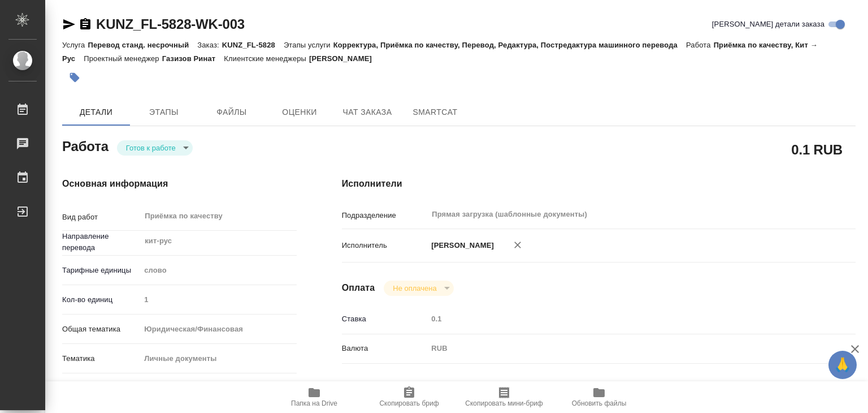  I want to click on p: Вид работ, so click(101, 217).